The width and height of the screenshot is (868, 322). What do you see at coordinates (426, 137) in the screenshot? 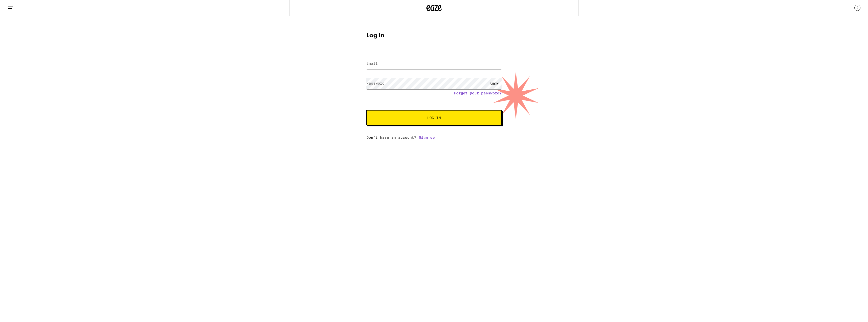
I see `a: Sign up` at bounding box center [426, 137].